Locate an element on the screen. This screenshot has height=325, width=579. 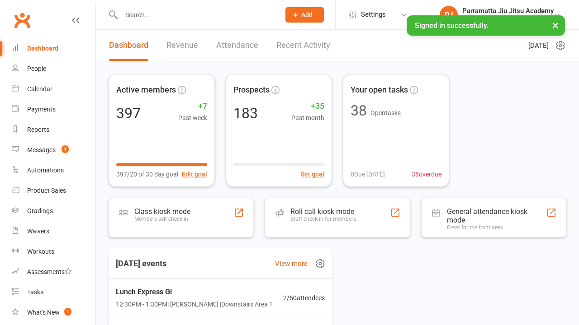
div: Tasks is located at coordinates (35, 292).